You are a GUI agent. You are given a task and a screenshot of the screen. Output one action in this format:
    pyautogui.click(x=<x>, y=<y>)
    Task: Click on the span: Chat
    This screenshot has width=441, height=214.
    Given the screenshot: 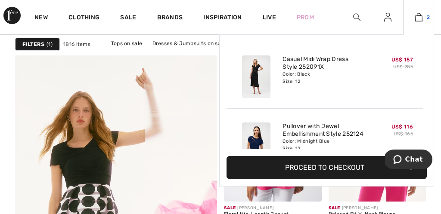 What is the action you would take?
    pyautogui.click(x=29, y=10)
    